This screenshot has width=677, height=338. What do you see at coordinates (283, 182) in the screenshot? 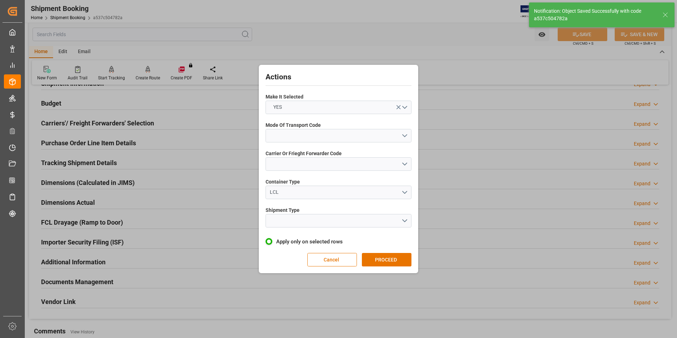
I see `span: Container Type` at bounding box center [283, 182].